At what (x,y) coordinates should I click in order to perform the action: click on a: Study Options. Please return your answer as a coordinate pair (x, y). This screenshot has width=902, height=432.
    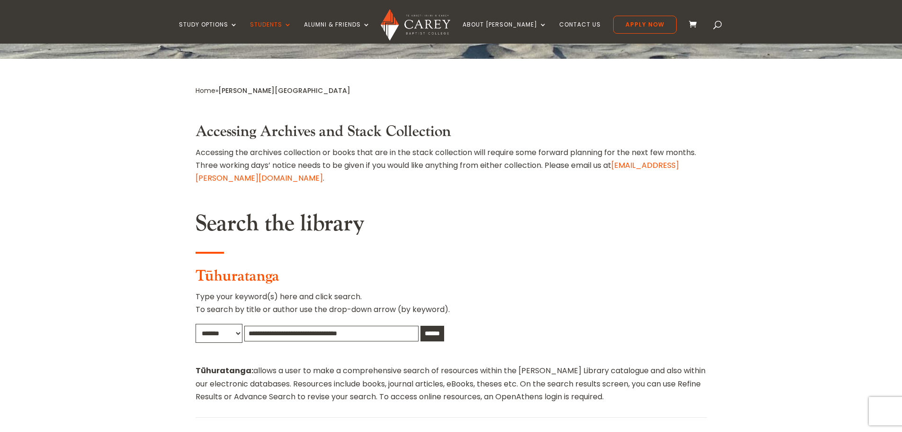
    Looking at the image, I should click on (208, 32).